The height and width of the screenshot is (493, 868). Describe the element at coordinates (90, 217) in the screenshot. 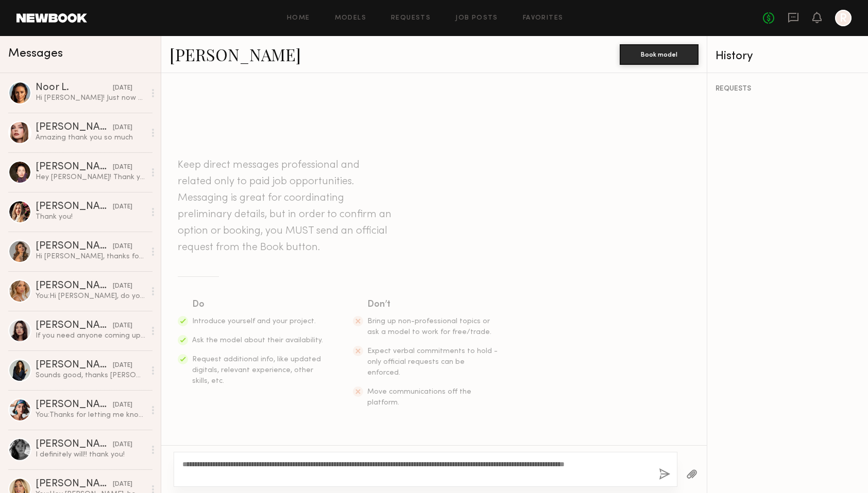

I see `div: Thank you!` at that location.